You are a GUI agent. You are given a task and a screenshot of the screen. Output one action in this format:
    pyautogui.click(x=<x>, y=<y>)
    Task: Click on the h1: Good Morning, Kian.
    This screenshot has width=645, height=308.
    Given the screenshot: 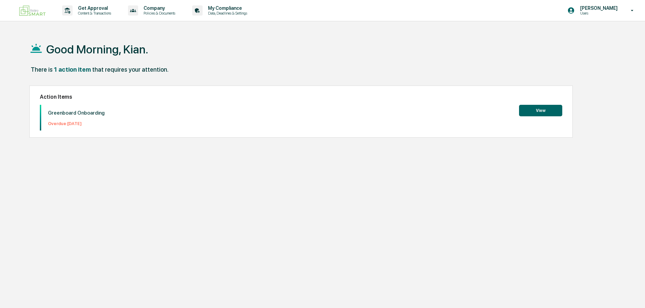 What is the action you would take?
    pyautogui.click(x=97, y=49)
    